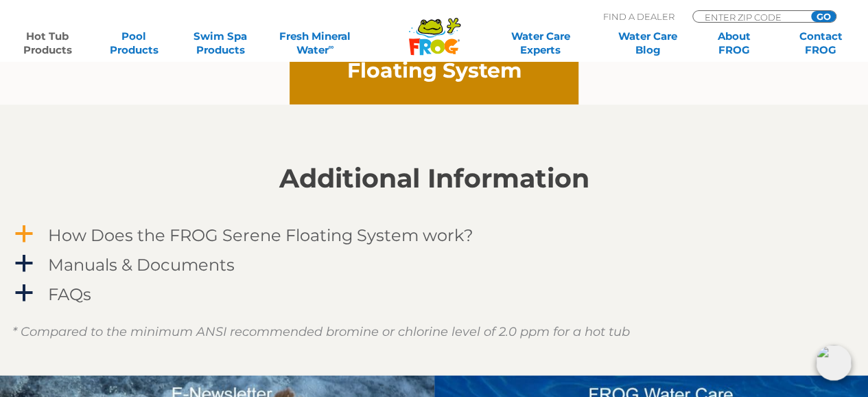 This screenshot has height=397, width=868. What do you see at coordinates (648, 43) in the screenshot?
I see `a: Water CareBlog` at bounding box center [648, 43].